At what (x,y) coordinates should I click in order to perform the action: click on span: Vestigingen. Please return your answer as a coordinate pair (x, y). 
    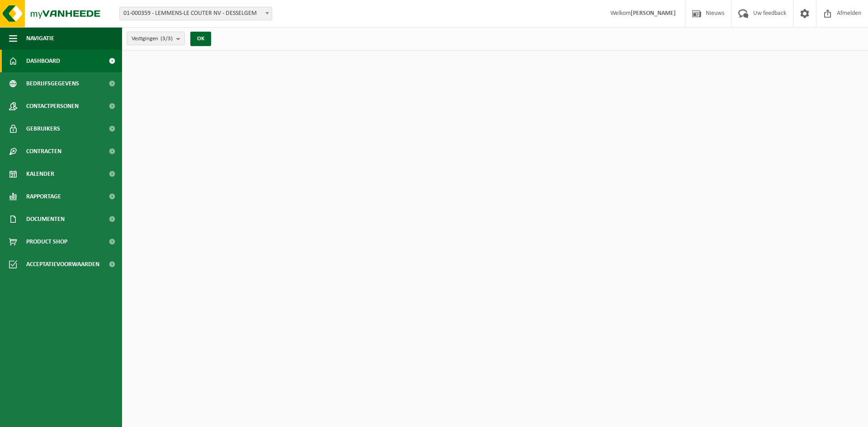
    Looking at the image, I should click on (152, 39).